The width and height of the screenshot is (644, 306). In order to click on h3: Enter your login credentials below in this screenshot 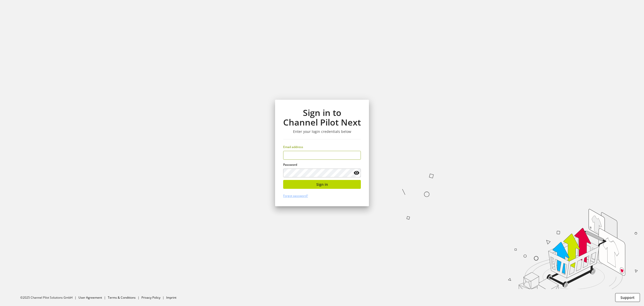, I will do `click(322, 132)`.